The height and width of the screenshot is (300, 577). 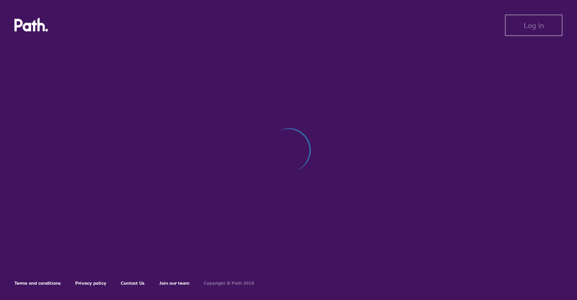 What do you see at coordinates (534, 25) in the screenshot?
I see `button: Log in` at bounding box center [534, 25].